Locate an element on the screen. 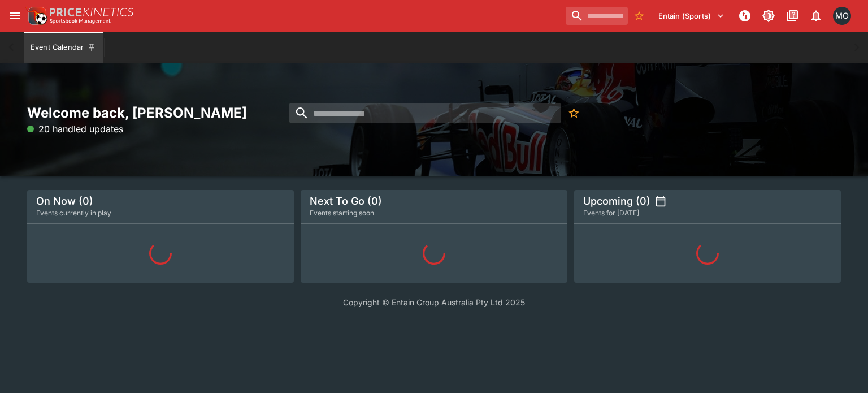  h5: Next To Go (0) is located at coordinates (346, 201).